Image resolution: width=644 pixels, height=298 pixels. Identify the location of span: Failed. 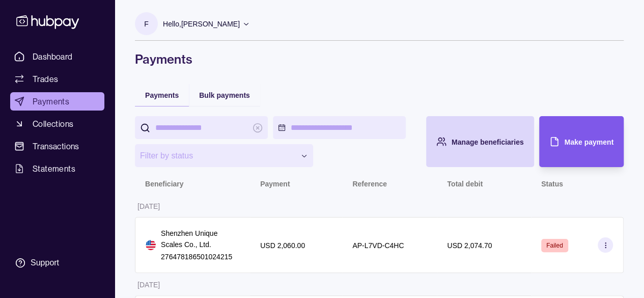
(555, 246).